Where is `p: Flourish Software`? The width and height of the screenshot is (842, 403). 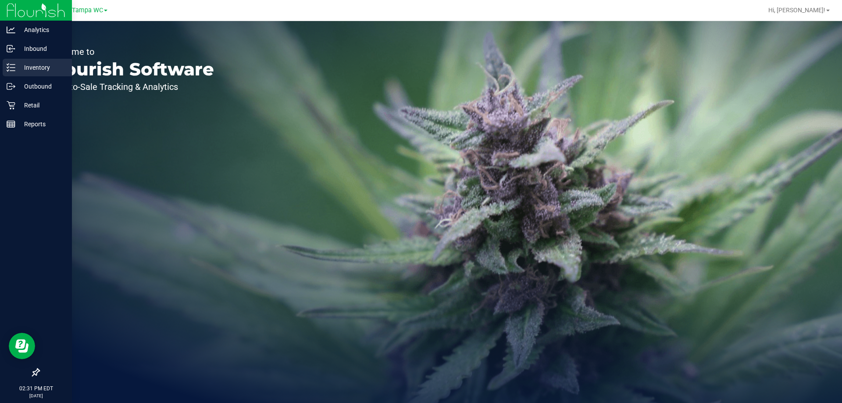
p: Flourish Software is located at coordinates (131, 69).